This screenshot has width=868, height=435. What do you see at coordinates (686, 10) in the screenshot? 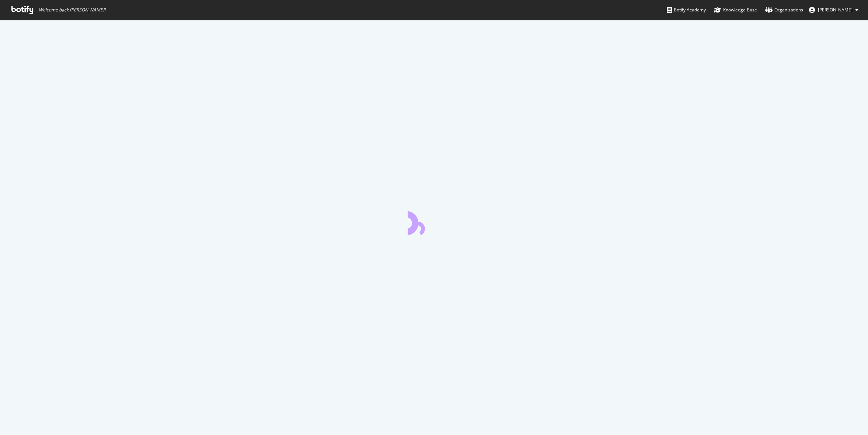
I see `div: Botify Academy` at bounding box center [686, 10].